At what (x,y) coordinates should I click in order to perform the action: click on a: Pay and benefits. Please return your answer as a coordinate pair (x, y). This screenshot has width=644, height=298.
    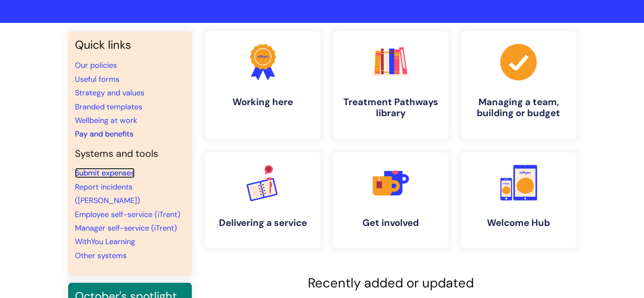
    Looking at the image, I should click on (105, 134).